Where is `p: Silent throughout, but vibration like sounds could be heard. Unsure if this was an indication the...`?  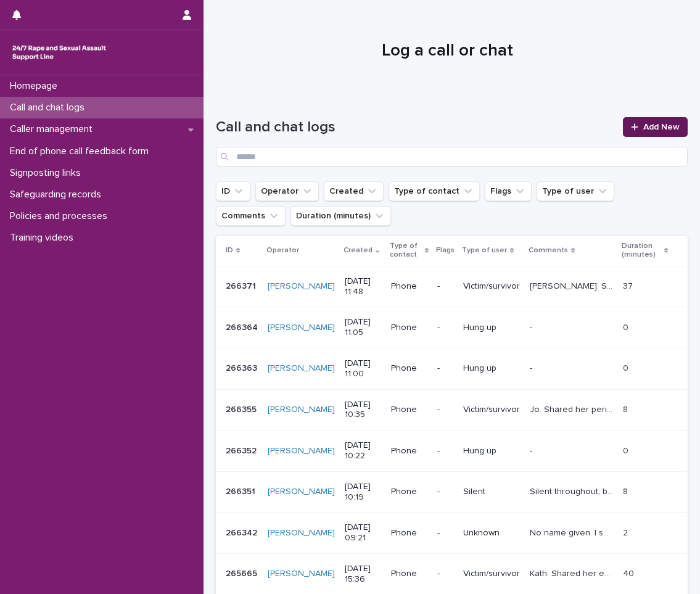
p: Silent throughout, but vibration like sounds could be heard. Unsure if this was an indication the... is located at coordinates (573, 491).